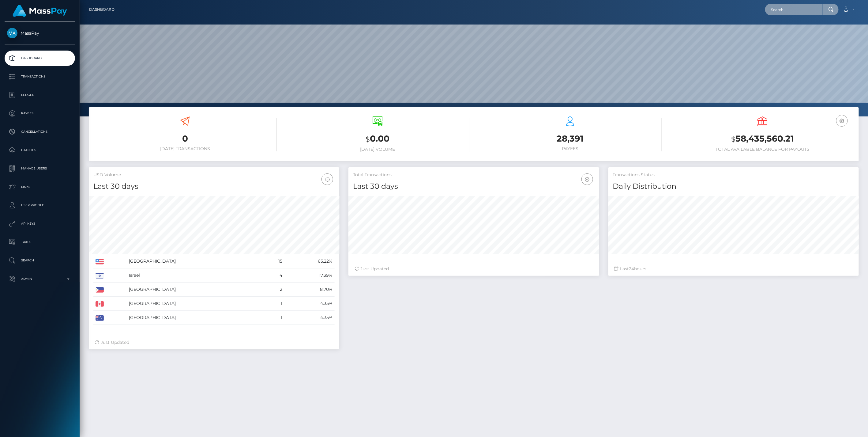 The height and width of the screenshot is (437, 868). What do you see at coordinates (40, 95) in the screenshot?
I see `a: Ledger` at bounding box center [40, 95].